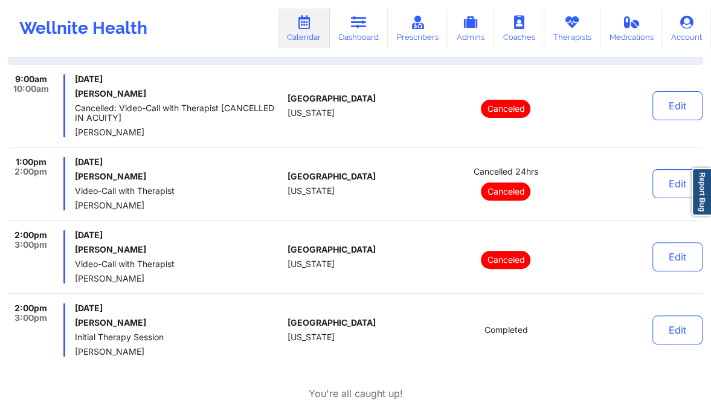 The image size is (711, 420). I want to click on a: Medications, so click(631, 28).